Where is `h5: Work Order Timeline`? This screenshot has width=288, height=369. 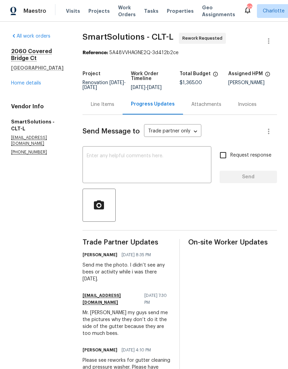
h5: Work Order Timeline is located at coordinates (155, 76).